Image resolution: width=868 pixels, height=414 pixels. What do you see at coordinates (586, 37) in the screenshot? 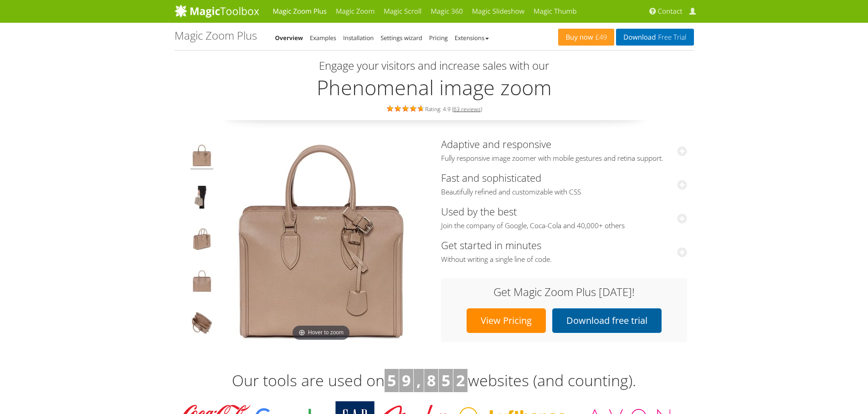
I see `a: Buy now£49` at bounding box center [586, 37].